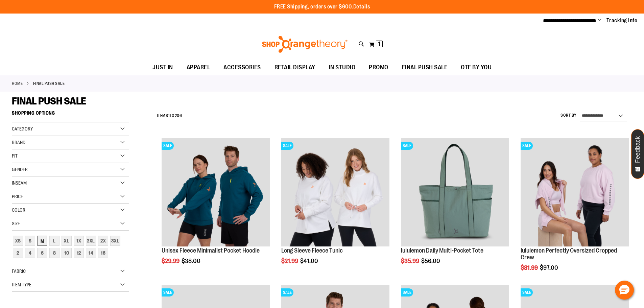  I want to click on label: Sort By, so click(569, 115).